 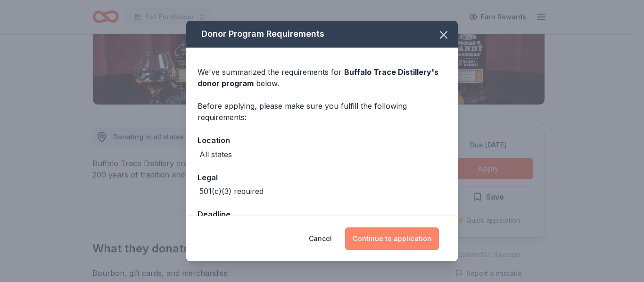 I want to click on button: Continue to application, so click(x=392, y=239).